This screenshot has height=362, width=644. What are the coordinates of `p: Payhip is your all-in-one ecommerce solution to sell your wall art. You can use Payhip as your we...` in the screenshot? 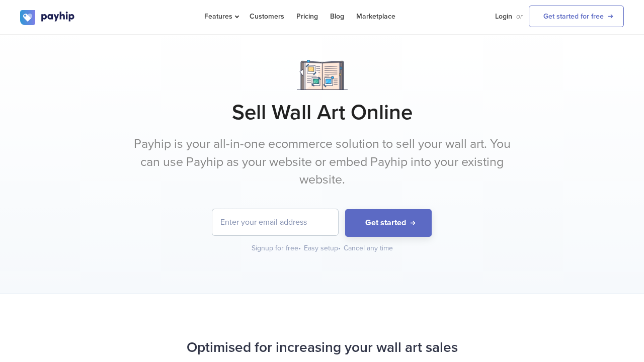 It's located at (322, 162).